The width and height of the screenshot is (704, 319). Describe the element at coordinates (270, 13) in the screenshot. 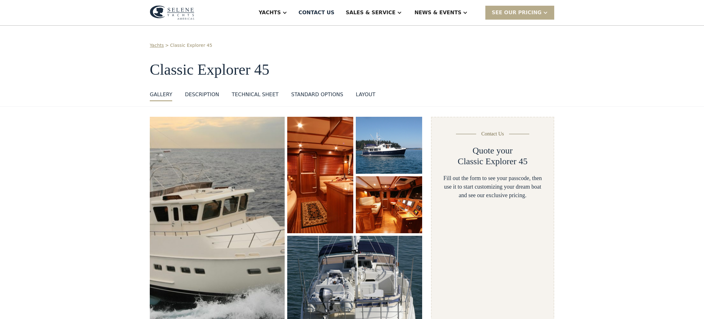

I see `div: Yachts` at that location.